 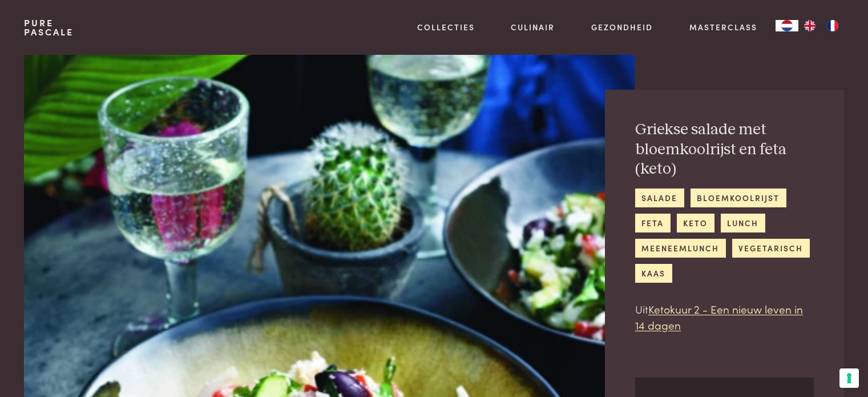 I want to click on h2: Griekse salade met bloemkoolrijst en feta (keto), so click(x=724, y=149).